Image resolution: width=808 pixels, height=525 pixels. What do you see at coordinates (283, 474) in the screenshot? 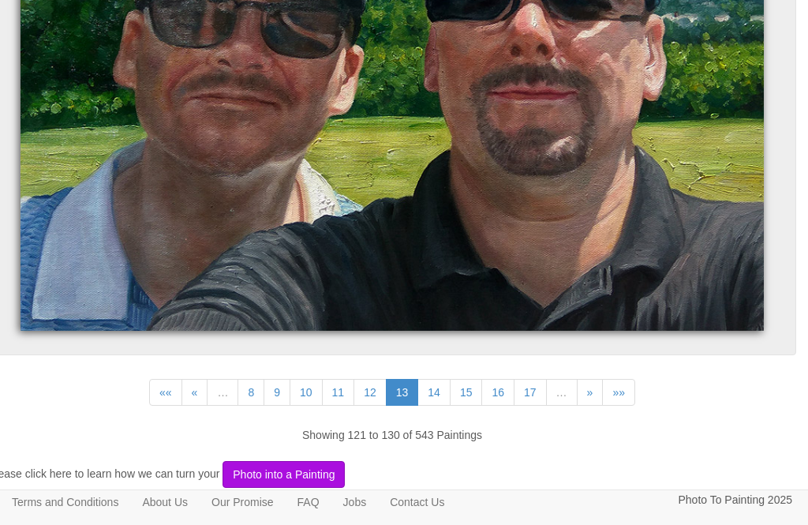
I see `button: Photo into a Painting` at bounding box center [283, 474].